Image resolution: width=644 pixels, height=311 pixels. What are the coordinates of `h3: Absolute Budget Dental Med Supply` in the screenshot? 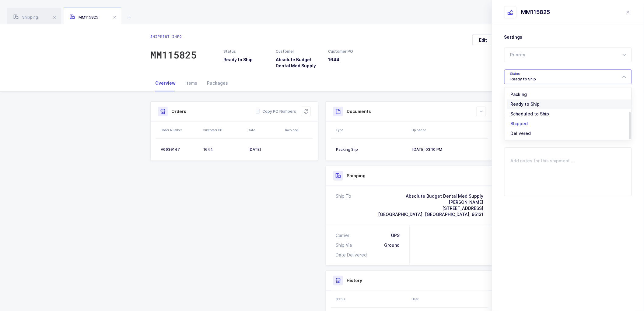 It's located at (298, 63).